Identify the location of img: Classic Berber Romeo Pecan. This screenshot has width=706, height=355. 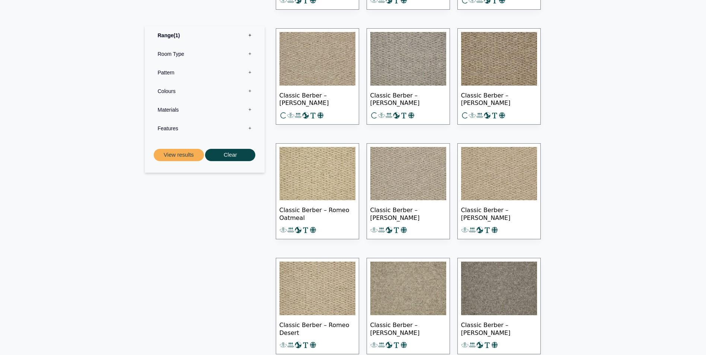
(499, 59).